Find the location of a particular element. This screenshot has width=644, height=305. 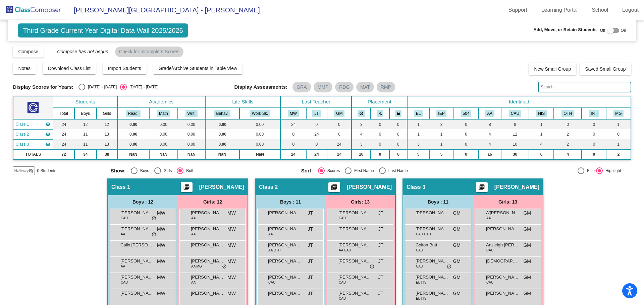

div: Boys is located at coordinates (143, 171).